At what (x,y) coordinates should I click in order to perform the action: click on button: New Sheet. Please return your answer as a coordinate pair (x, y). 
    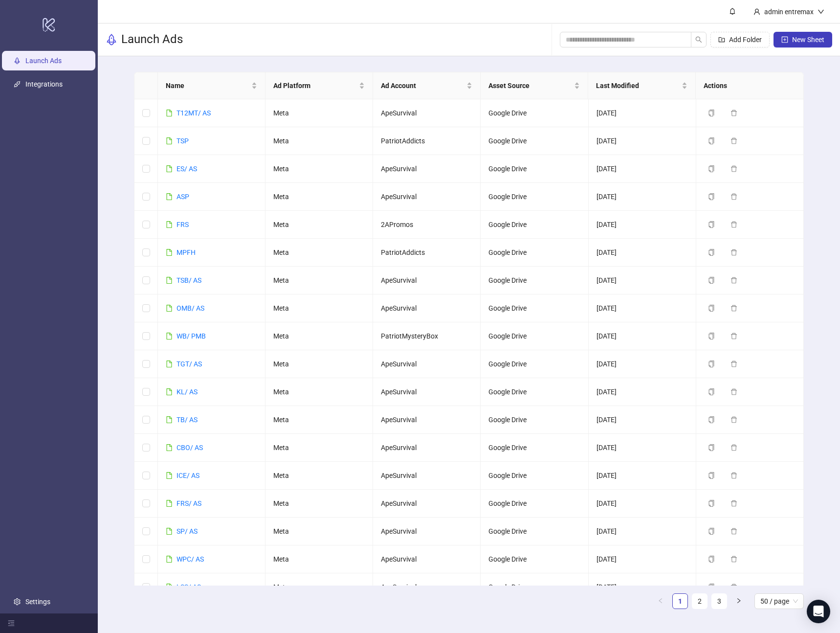
    Looking at the image, I should click on (803, 40).